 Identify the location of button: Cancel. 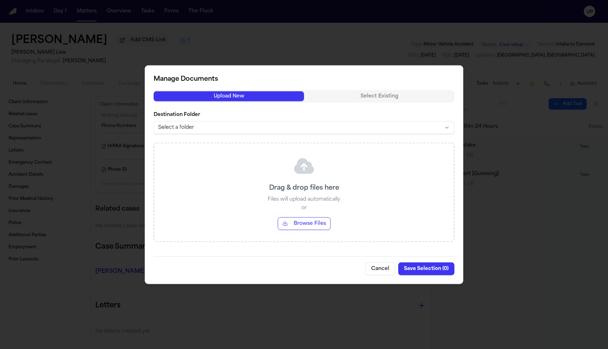
(380, 269).